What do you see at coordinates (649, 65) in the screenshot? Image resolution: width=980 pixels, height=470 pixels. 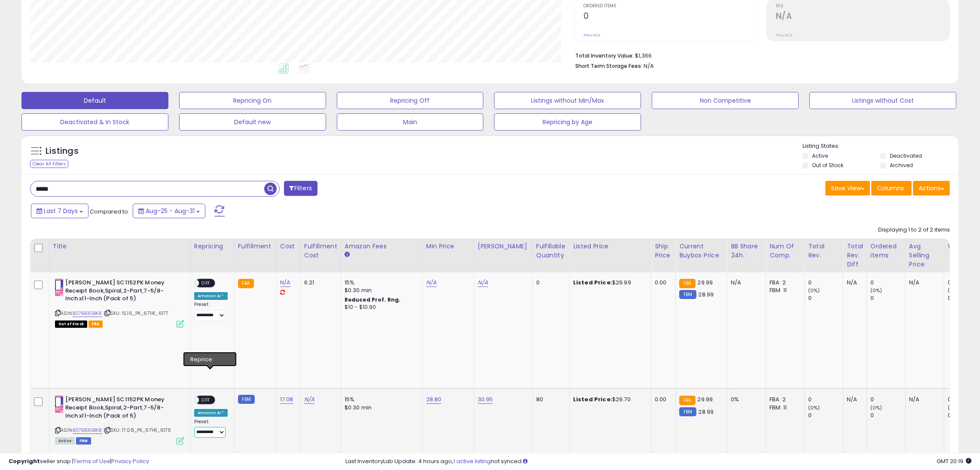 I see `span: N/A` at bounding box center [649, 65].